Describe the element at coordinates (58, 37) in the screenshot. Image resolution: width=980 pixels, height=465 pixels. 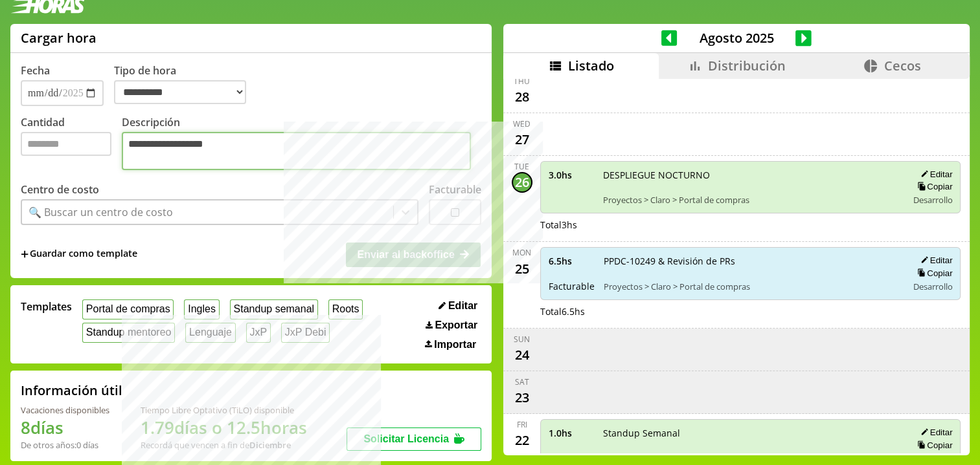
I see `h1: Cargar hora` at that location.